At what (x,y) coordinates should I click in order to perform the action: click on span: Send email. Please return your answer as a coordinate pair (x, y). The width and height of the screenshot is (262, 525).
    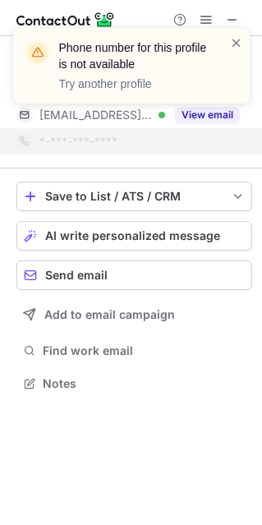
    Looking at the image, I should click on (76, 275).